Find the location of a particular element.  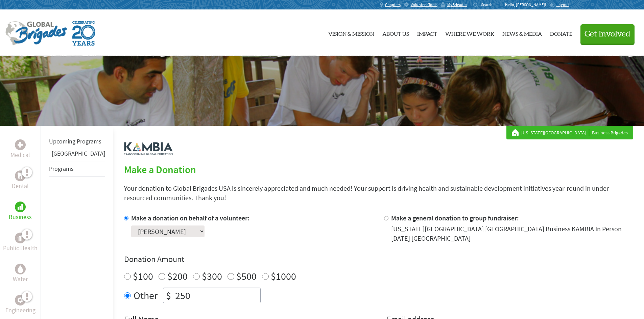

label: Make a donation on behalf of a volunteer: is located at coordinates (191, 218).